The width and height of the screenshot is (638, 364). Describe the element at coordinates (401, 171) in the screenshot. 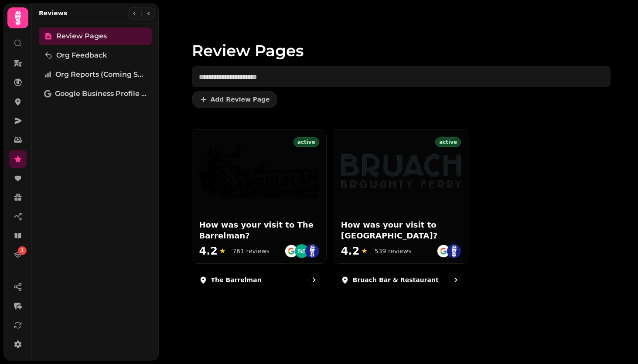

I see `img: How was your visit to Bruach?` at that location.